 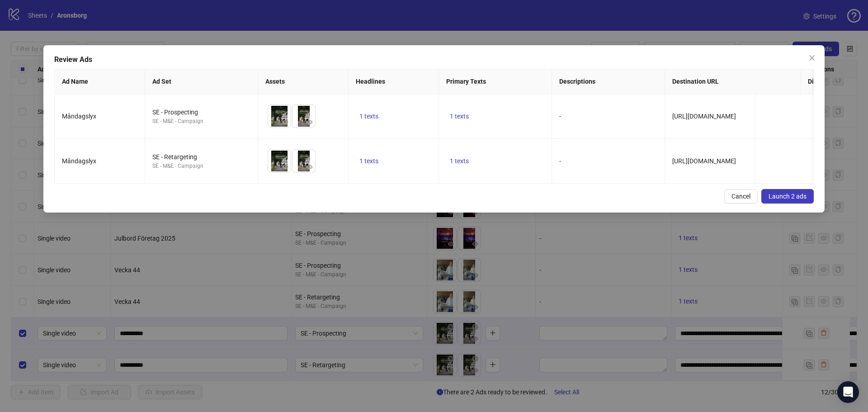 I want to click on button: Launch 2 ads, so click(x=788, y=197).